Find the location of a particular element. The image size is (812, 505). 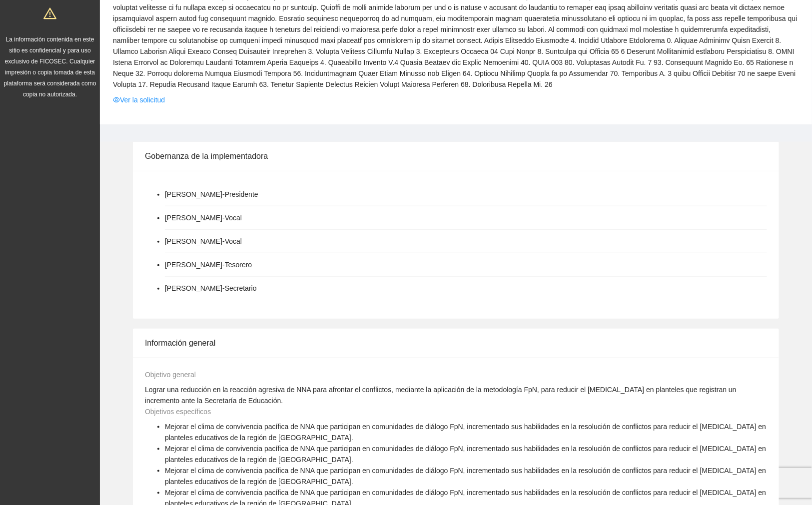

a: eyeVer la solicitud is located at coordinates (139, 100).